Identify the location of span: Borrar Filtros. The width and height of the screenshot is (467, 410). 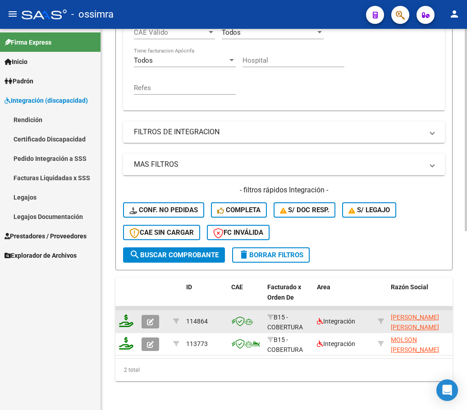
(271, 255).